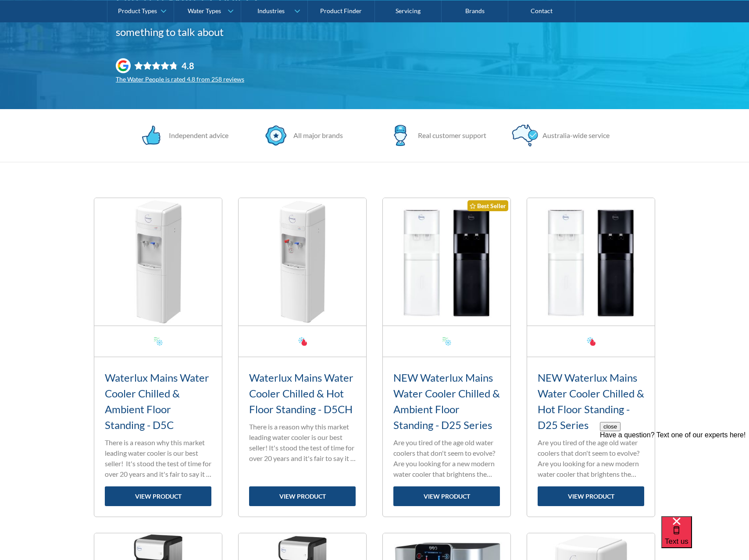  I want to click on h3: Waterlux Mains Water Cooler Chilled & Hot Floor Standing - D5CH, so click(302, 393).